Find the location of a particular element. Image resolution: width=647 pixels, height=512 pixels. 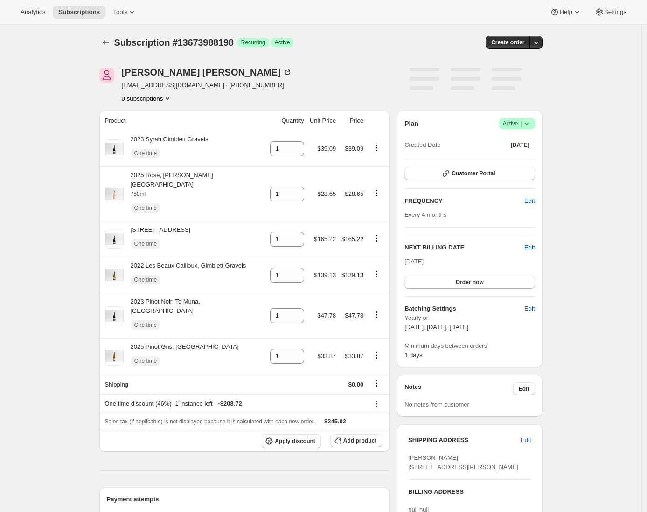

button: Add product is located at coordinates (356, 441).